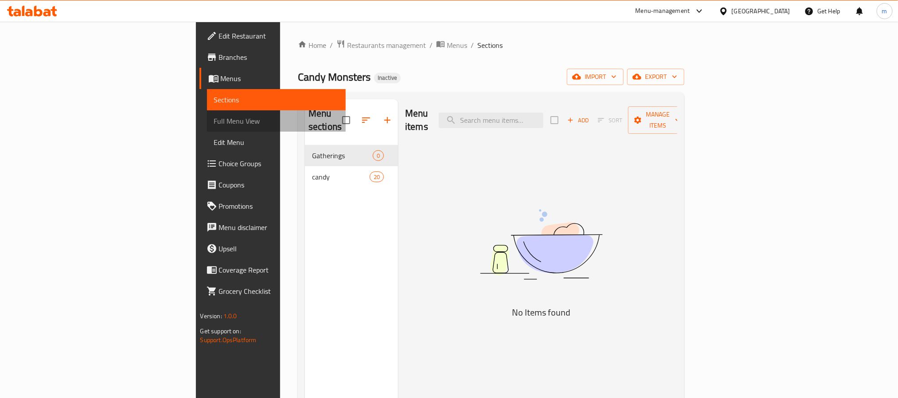 The image size is (898, 398). Describe the element at coordinates (279, 249) in the screenshot. I see `span: Upsell` at that location.